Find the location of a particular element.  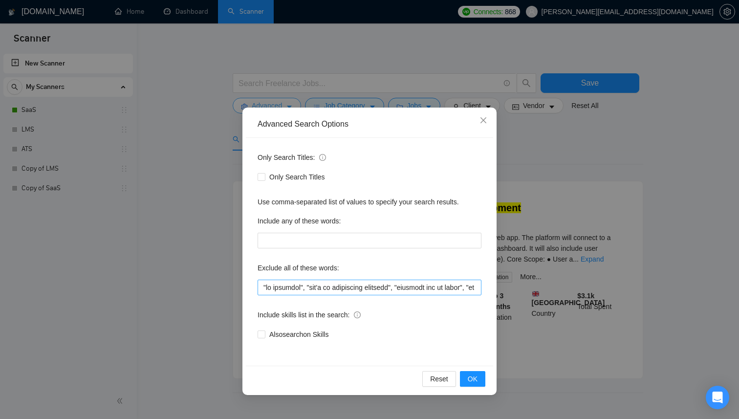

span: Also search on Skills is located at coordinates (299, 334).